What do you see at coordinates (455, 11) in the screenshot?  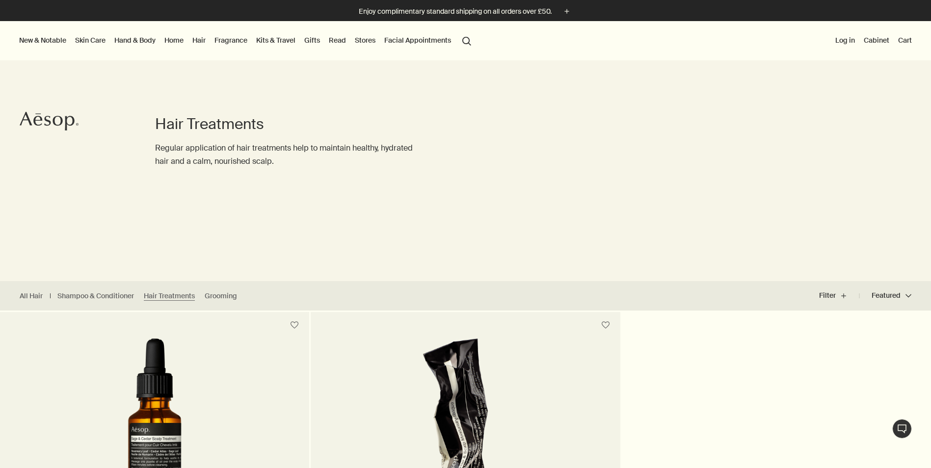 I see `p: Enjoy complimentary standard shipping on all orders over £50.` at bounding box center [455, 11].